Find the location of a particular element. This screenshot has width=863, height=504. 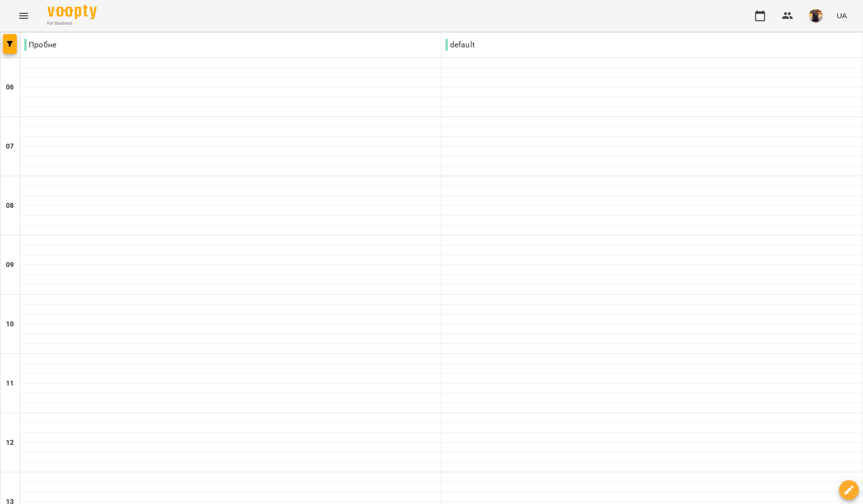

h6: 08 is located at coordinates (10, 206).